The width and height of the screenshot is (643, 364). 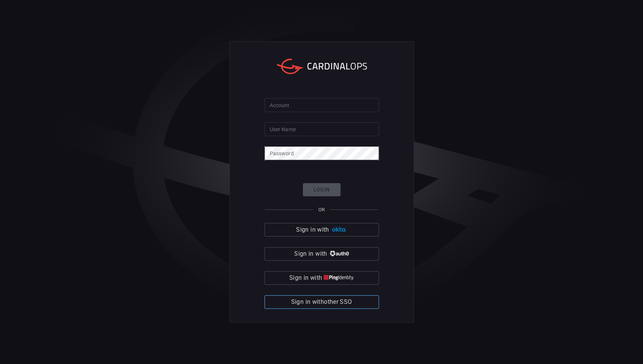 What do you see at coordinates (338, 254) in the screenshot?
I see `img: vP8Hhh4KuCH8AavWKdZY7RZgAAAAASUVORK5CYII=` at bounding box center [338, 254].